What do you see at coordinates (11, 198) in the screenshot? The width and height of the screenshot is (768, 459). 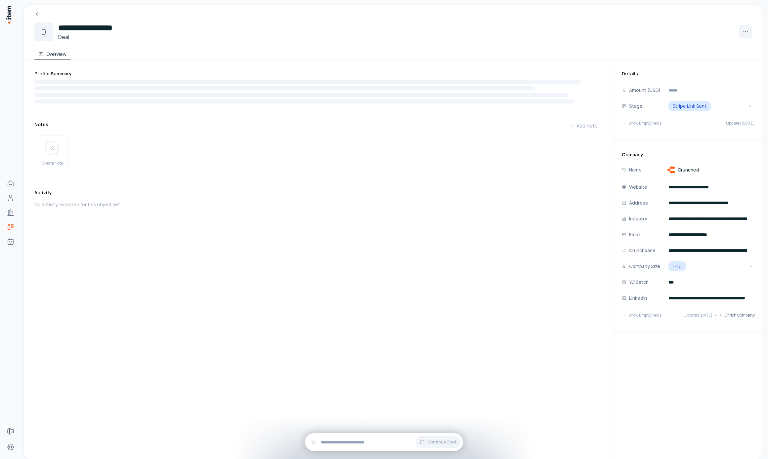 I see `a: Contacts` at bounding box center [11, 198].